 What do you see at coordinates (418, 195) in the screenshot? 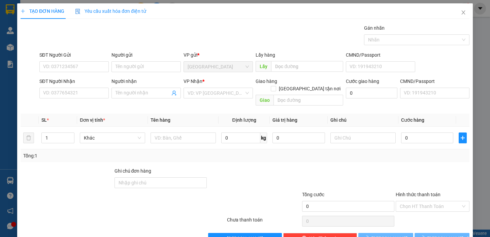
I see `label: Hình thức thanh toán` at bounding box center [418, 195].